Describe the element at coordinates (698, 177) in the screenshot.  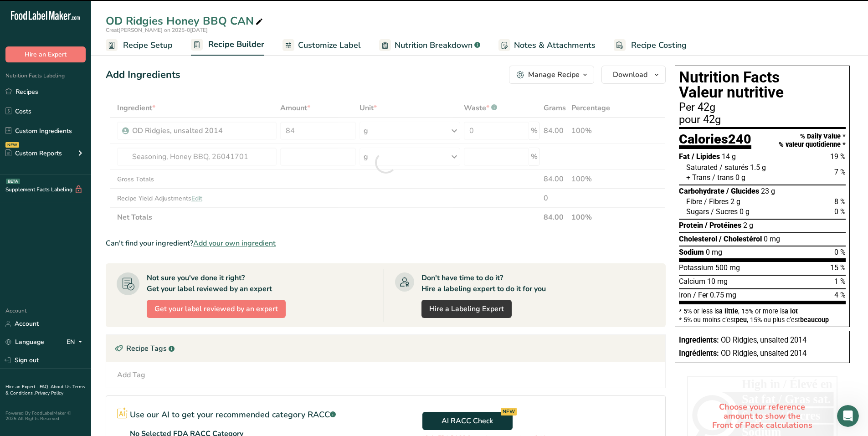
I see `span: + Trans` at that location.